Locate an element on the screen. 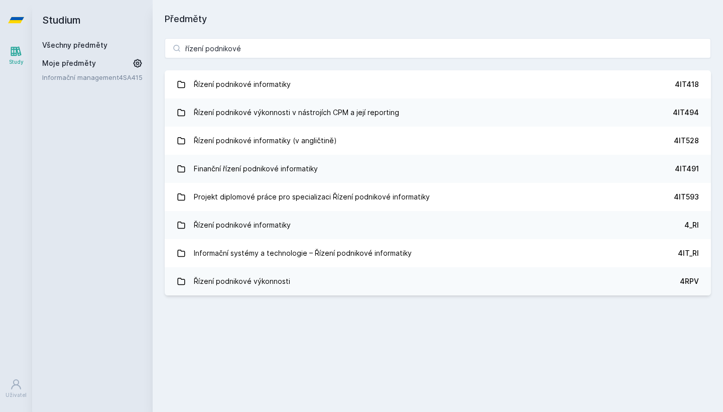  a: Projekt diplomové práce pro specializaci Řízení podnikové informatiky 4IT593 is located at coordinates (438, 197).